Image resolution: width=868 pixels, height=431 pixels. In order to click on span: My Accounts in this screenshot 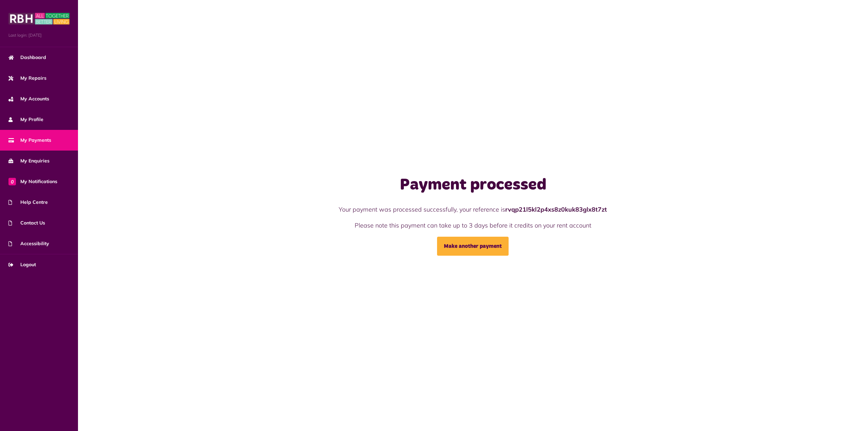, I will do `click(29, 99)`.